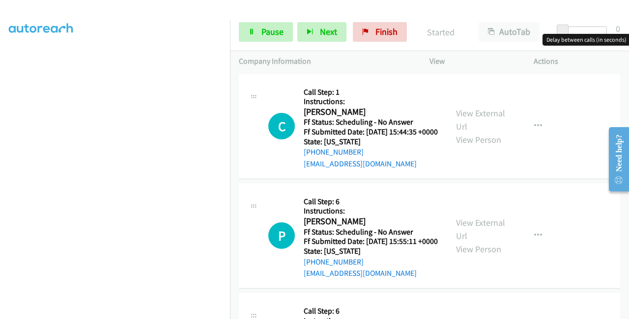  Describe the element at coordinates (272, 31) in the screenshot. I see `span: Pause` at that location.